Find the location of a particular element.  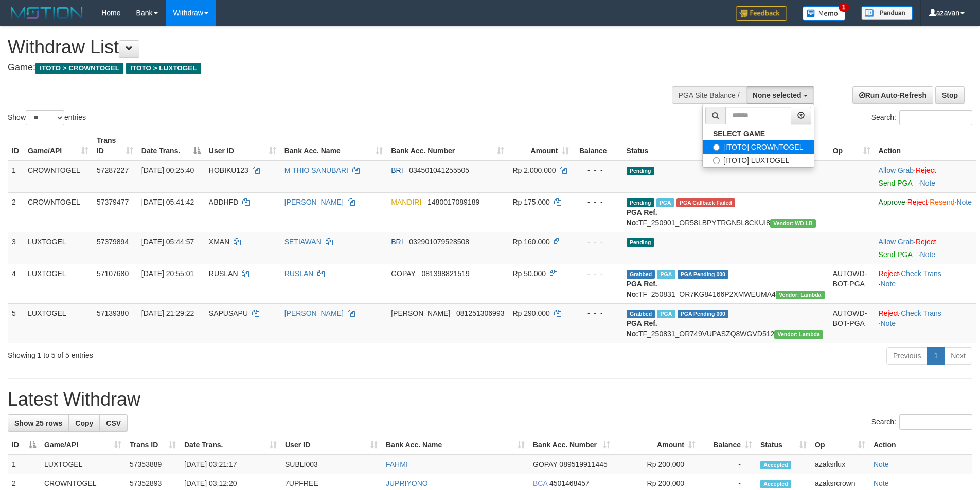

td: TF_250831_OR749VUPASZQ8WGVD512 is located at coordinates (726, 323).